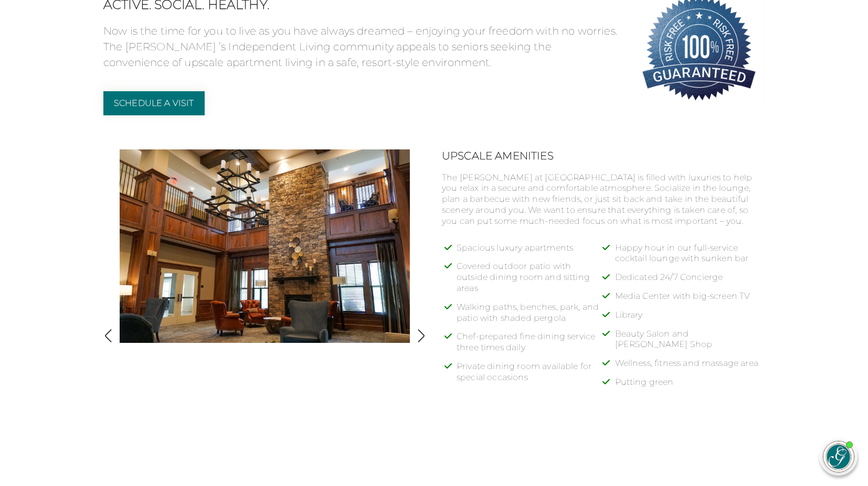 The image size is (868, 486). I want to click on li: Putting green, so click(690, 386).